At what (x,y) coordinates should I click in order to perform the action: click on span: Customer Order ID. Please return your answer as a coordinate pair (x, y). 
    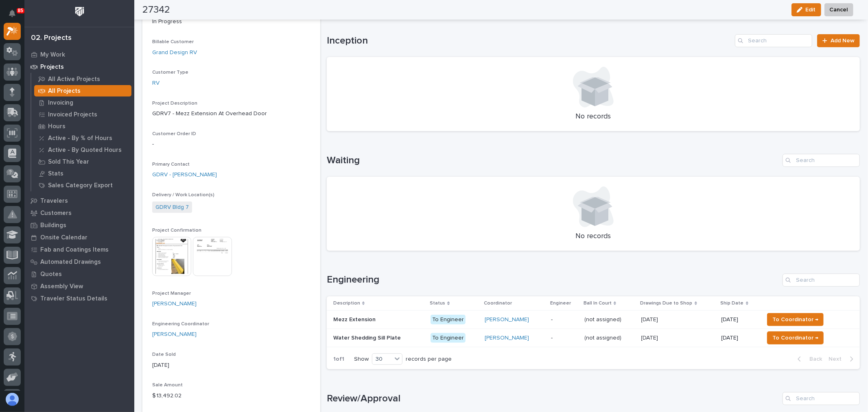
    Looking at the image, I should click on (174, 134).